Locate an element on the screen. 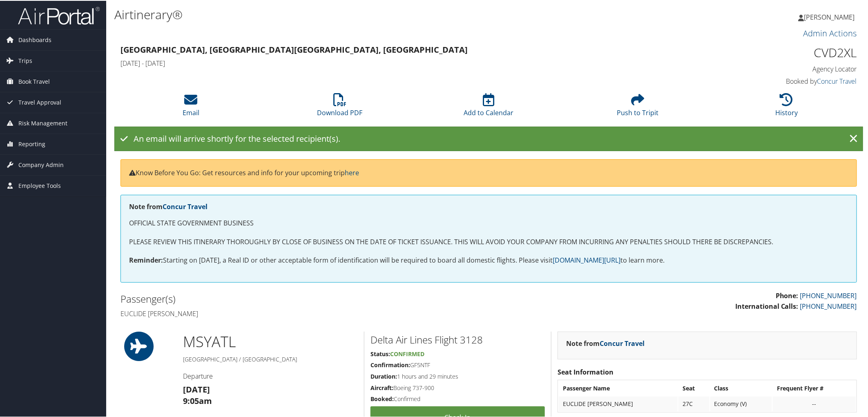 The width and height of the screenshot is (868, 417). h1: CVD2XL is located at coordinates (770, 52).